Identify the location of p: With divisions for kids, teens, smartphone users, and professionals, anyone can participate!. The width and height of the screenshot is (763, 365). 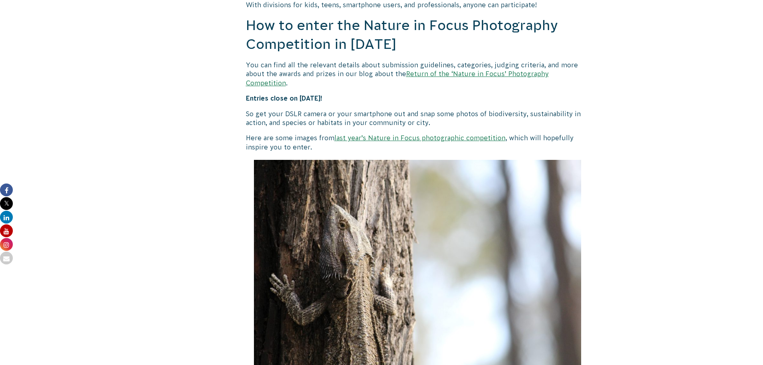
(418, 5).